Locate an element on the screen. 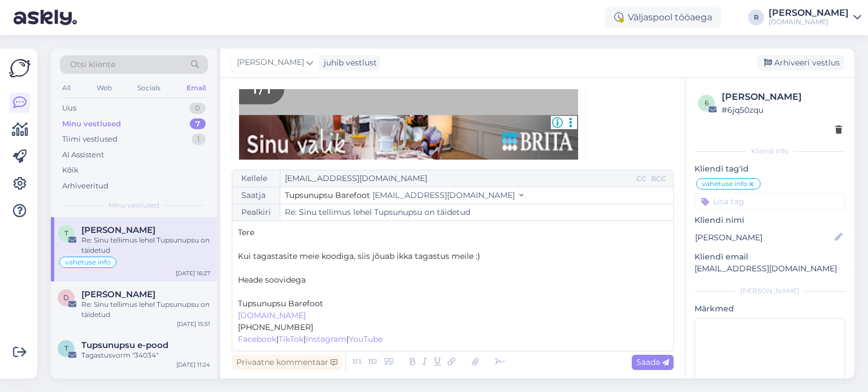 This screenshot has height=392, width=868. div: Saatja is located at coordinates (256, 196).